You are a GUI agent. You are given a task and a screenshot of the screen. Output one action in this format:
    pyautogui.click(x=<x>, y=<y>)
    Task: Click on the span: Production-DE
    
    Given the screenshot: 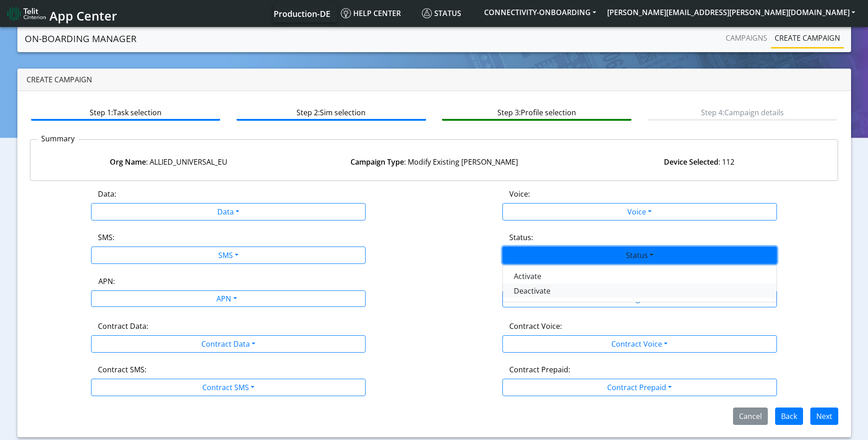 What is the action you would take?
    pyautogui.click(x=302, y=14)
    